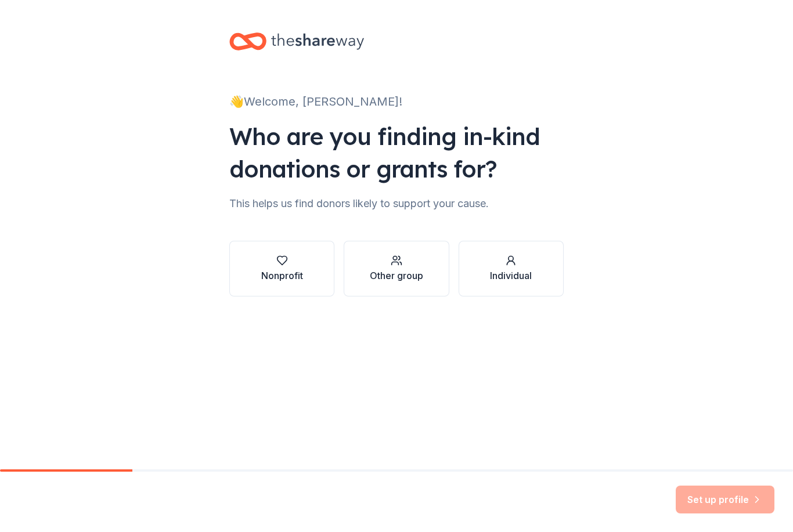 The image size is (793, 532). What do you see at coordinates (281, 269) in the screenshot?
I see `button: Nonprofit` at bounding box center [281, 269].